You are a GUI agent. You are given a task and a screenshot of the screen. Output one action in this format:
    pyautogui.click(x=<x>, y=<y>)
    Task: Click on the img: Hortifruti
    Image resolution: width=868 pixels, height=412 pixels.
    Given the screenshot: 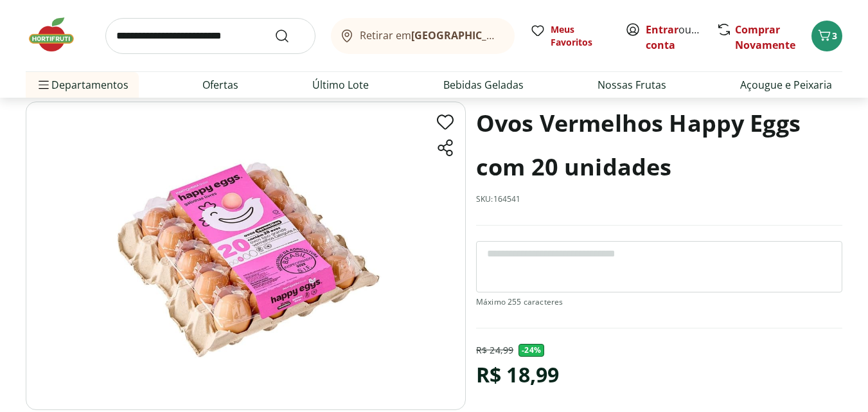 What is the action you would take?
    pyautogui.click(x=58, y=34)
    